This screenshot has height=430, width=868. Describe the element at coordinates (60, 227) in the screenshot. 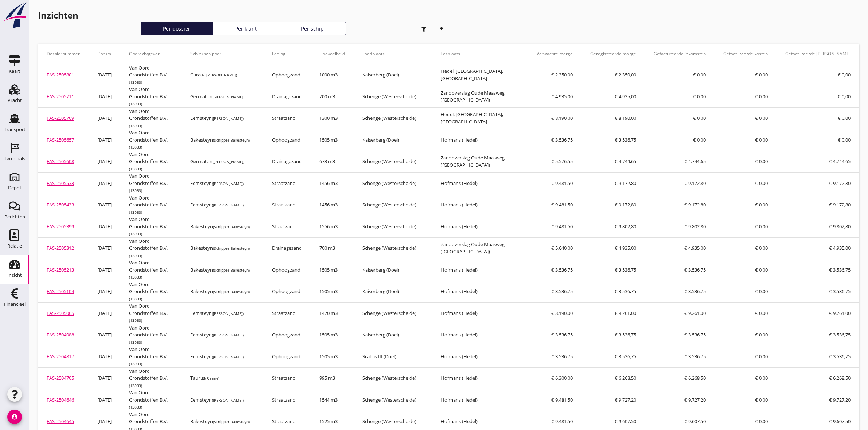

I see `a: FAS-2505399` at that location.